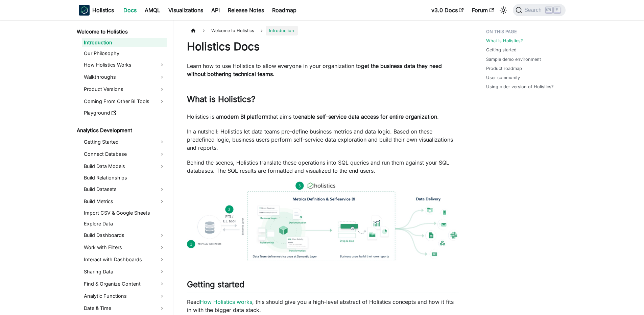 Image resolution: width=644 pixels, height=315 pixels. I want to click on a: Sharing Data, so click(124, 272).